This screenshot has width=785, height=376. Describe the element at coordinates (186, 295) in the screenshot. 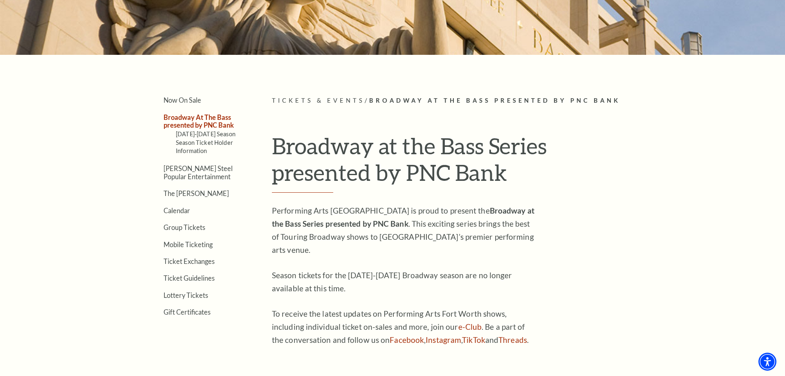

I see `a: Lottery Tickets` at that location.